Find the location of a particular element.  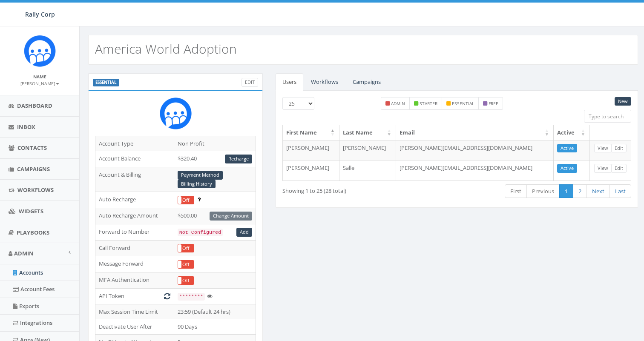

a: Last is located at coordinates (620, 191).